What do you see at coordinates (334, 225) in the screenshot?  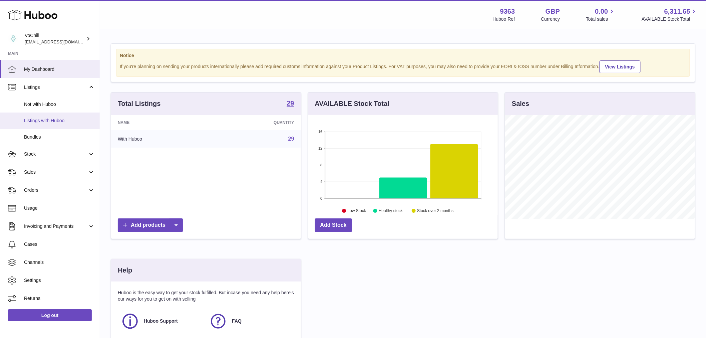 I see `a: Add Stock` at bounding box center [334, 225].